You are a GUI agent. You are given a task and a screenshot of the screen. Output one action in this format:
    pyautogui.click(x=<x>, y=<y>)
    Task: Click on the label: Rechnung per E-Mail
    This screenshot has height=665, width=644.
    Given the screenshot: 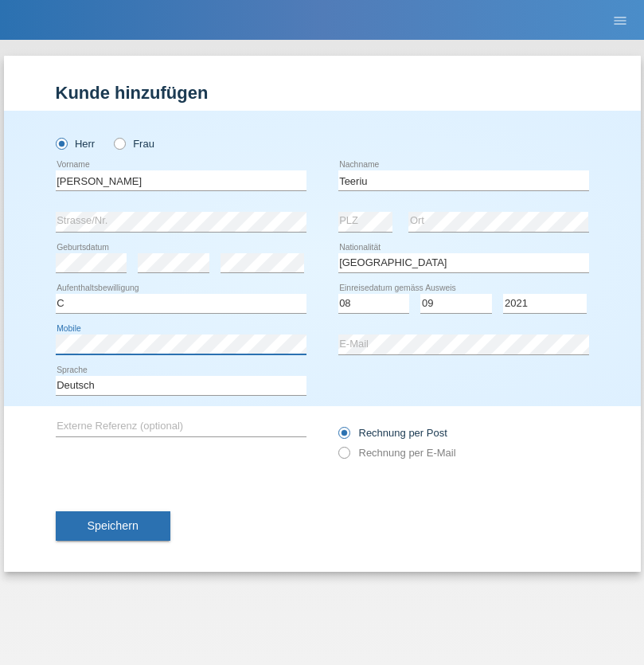 What is the action you would take?
    pyautogui.click(x=398, y=452)
    